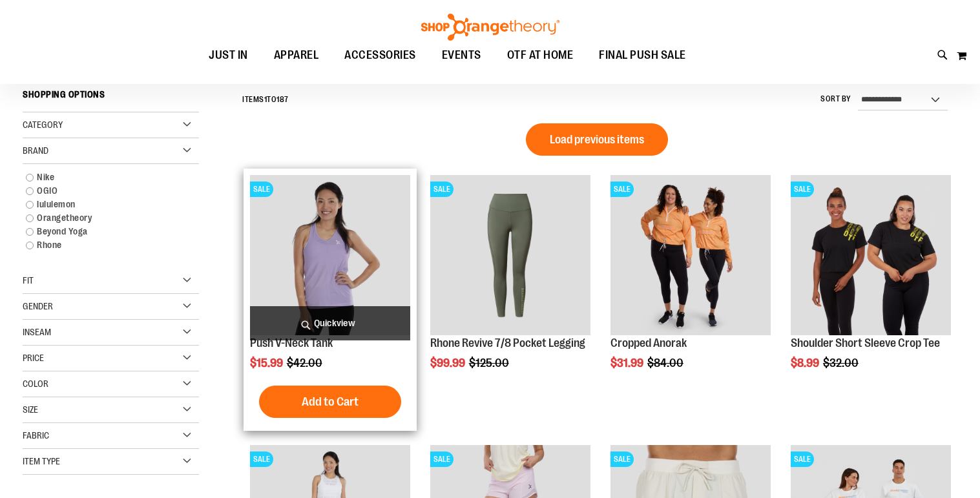 The height and width of the screenshot is (498, 980). Describe the element at coordinates (540, 55) in the screenshot. I see `span: OTF AT HOME` at that location.